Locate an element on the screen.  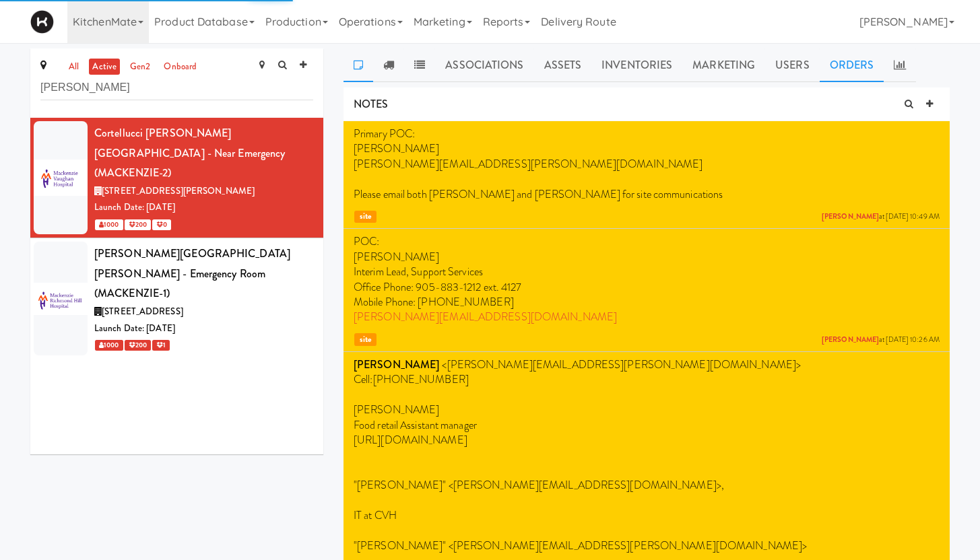
p: Office Phone: 905-883-1212 ext. 4127 is located at coordinates (646, 288).